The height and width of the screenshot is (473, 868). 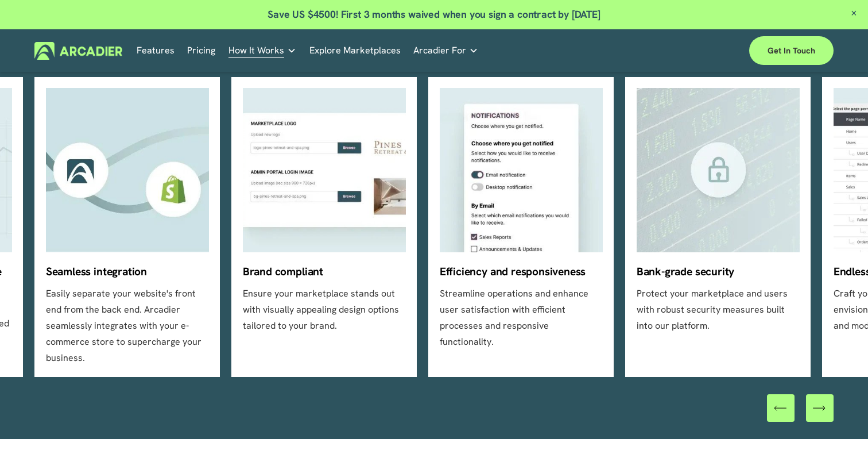 I want to click on span: Arcadier For, so click(x=440, y=50).